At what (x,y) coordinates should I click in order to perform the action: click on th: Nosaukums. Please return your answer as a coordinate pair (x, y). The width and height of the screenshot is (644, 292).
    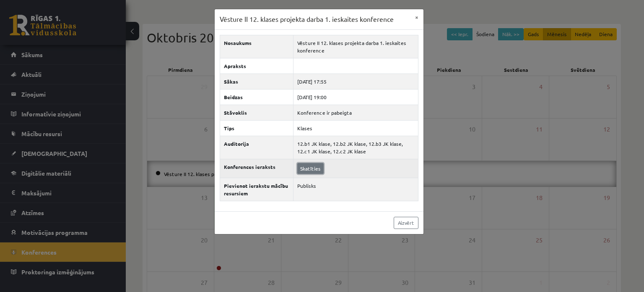
    Looking at the image, I should click on (256, 46).